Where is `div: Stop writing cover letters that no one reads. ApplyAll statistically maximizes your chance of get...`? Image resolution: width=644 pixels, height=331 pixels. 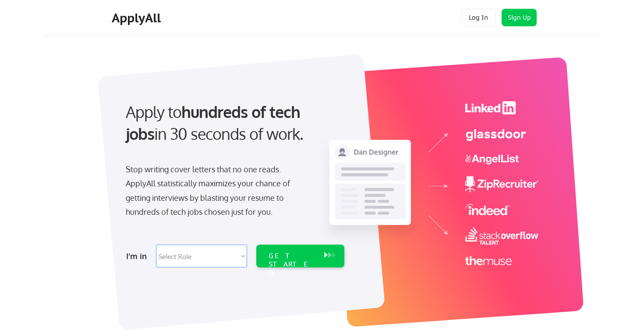
div: Stop writing cover letters that no one reads. ApplyAll statistically maximizes your chance of get... is located at coordinates (216, 191).